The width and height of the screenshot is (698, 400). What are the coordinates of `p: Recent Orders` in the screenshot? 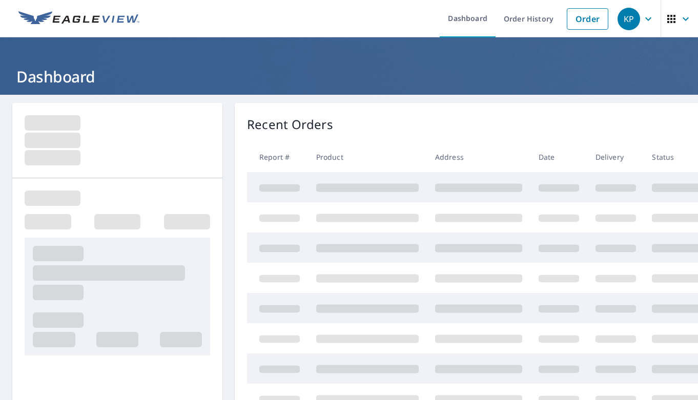 It's located at (290, 125).